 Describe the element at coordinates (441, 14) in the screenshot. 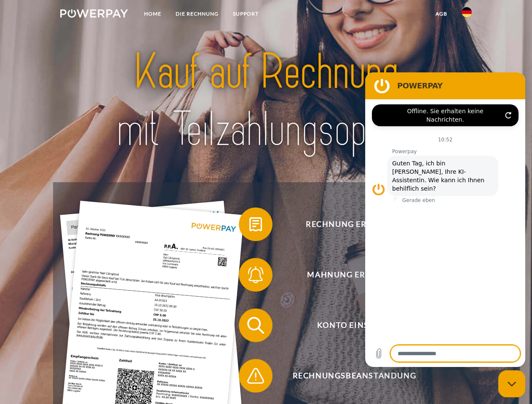

I see `a: agb` at that location.